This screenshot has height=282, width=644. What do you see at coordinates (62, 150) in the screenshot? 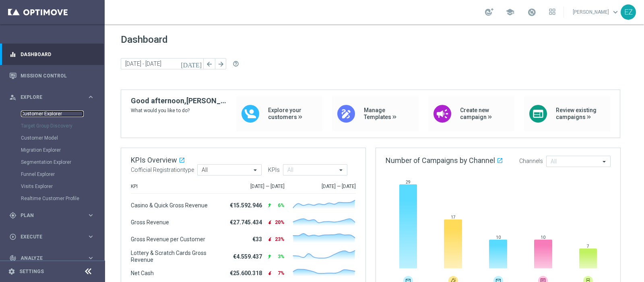
I see `div: Migration Explorer` at bounding box center [62, 150].